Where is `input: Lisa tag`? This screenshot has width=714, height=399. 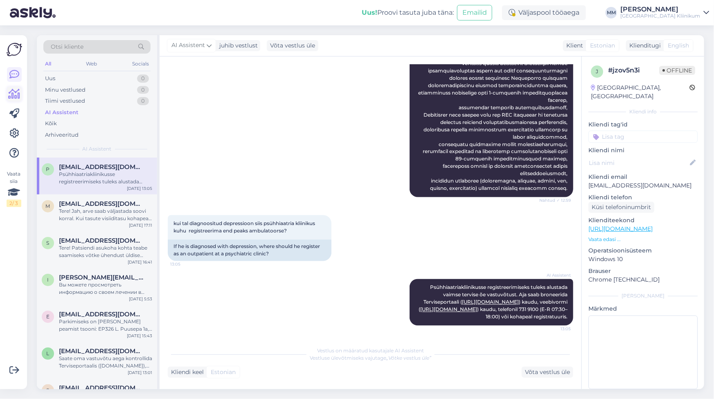 input: Lisa tag is located at coordinates (643, 137).